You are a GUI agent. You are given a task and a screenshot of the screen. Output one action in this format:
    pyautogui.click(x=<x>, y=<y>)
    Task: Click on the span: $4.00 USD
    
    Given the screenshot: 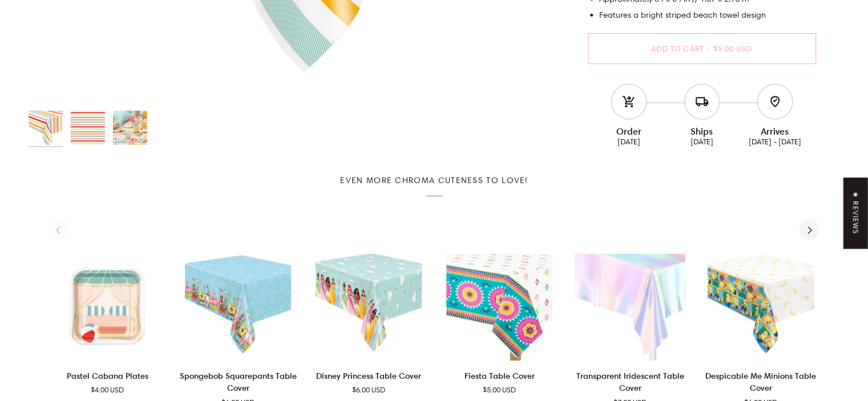 What is the action you would take?
    pyautogui.click(x=107, y=390)
    